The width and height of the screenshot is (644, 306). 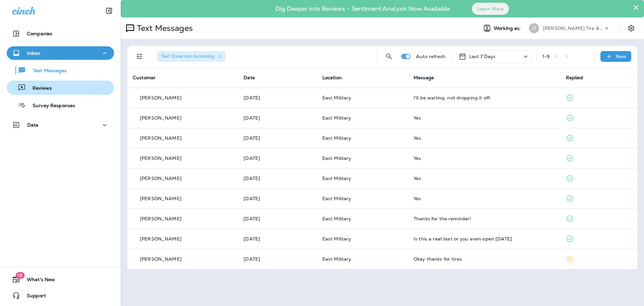 What do you see at coordinates (61, 33) in the screenshot?
I see `button: Companies` at bounding box center [61, 33].